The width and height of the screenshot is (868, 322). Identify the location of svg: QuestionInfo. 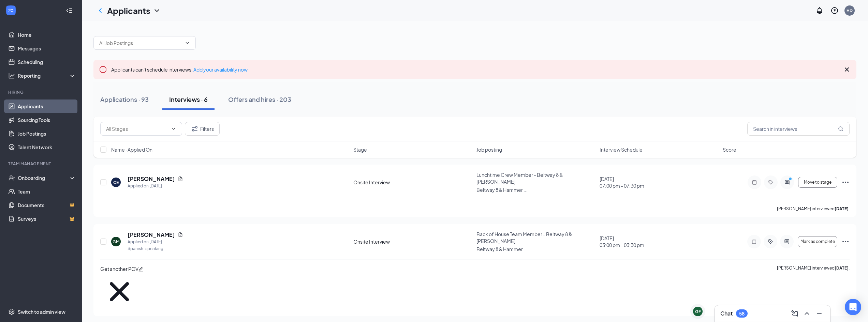
(835, 10).